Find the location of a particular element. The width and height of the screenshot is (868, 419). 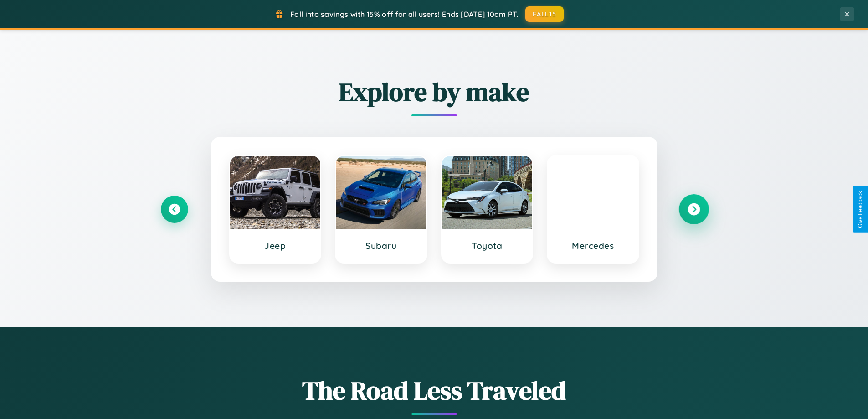

button: FALL15 is located at coordinates (544, 14).